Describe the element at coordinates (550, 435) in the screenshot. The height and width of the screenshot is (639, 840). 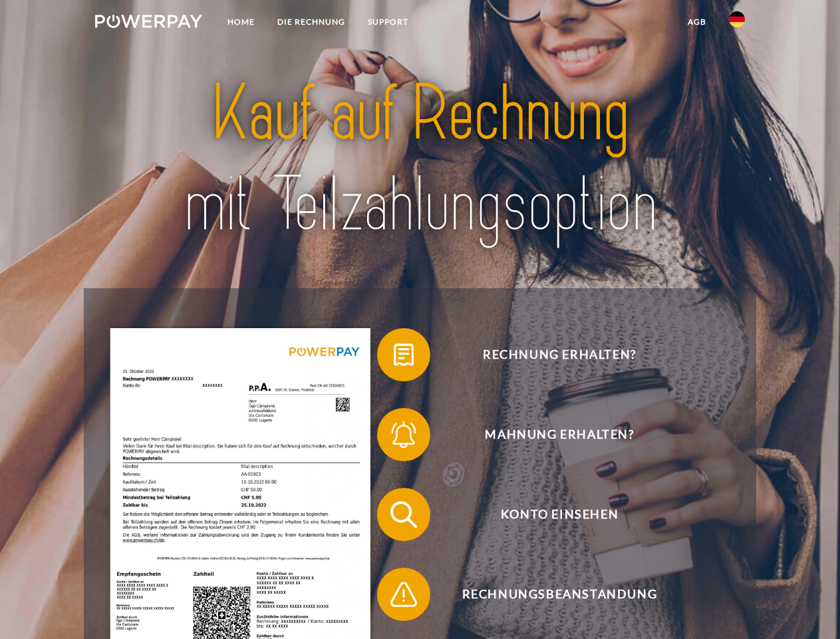
I see `button: Mahnung erhalten?` at that location.